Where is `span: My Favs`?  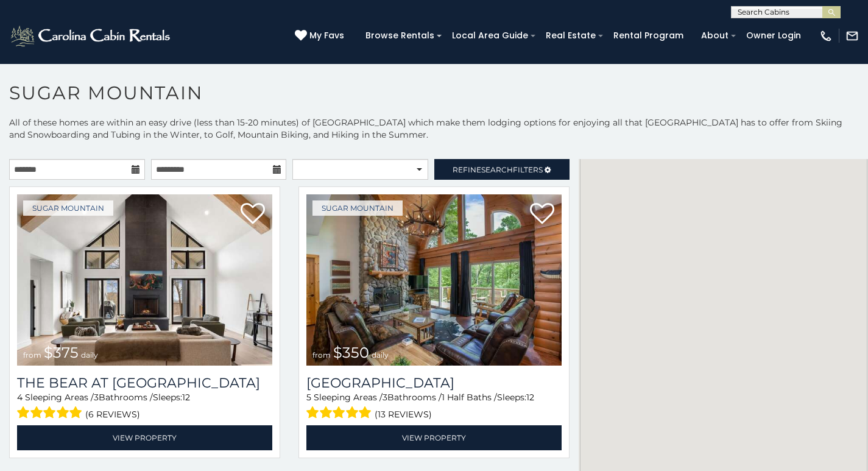 span: My Favs is located at coordinates (326, 35).